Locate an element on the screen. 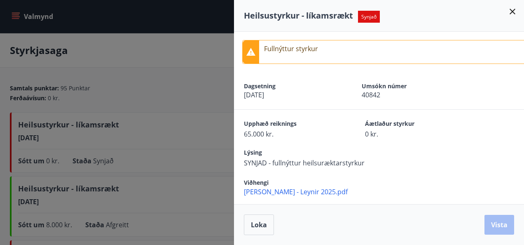  p: Fullnýttur styrkur is located at coordinates (291, 49).